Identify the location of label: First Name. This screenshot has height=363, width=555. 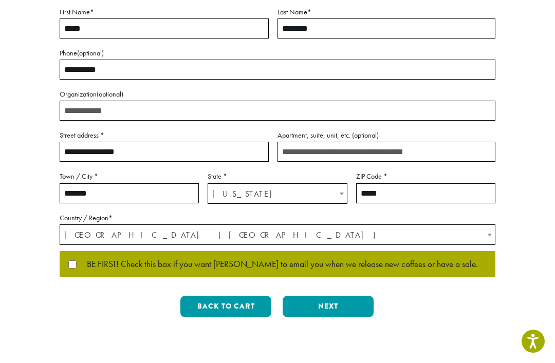
(164, 12).